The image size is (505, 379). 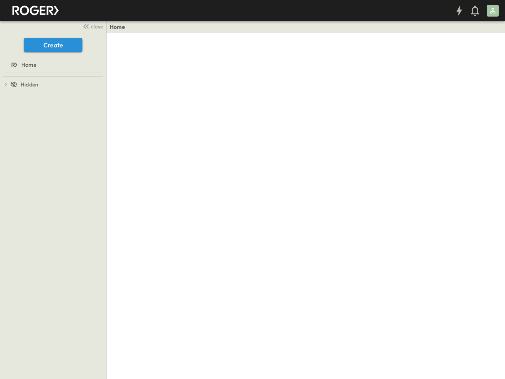 What do you see at coordinates (29, 65) in the screenshot?
I see `span: Home` at bounding box center [29, 65].